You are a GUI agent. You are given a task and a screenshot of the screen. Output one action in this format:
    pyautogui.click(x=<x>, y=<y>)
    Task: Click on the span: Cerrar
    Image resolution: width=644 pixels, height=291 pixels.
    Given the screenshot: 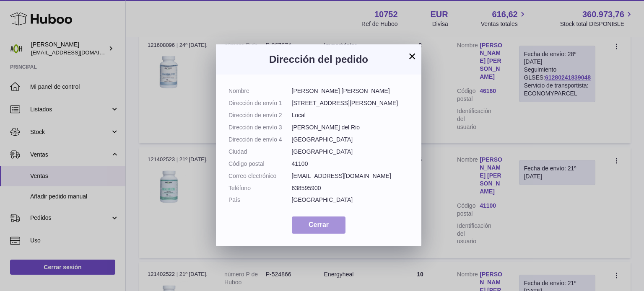 What is the action you would take?
    pyautogui.click(x=319, y=224)
    